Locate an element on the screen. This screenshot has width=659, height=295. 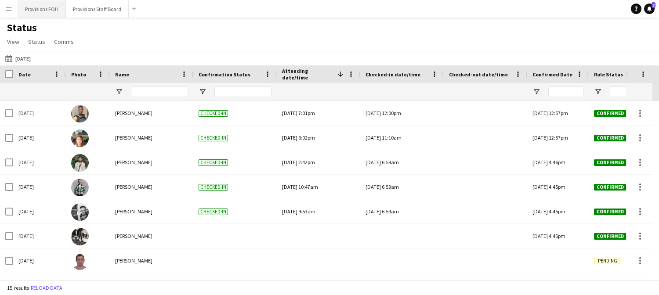
span: Comms is located at coordinates (64, 42).